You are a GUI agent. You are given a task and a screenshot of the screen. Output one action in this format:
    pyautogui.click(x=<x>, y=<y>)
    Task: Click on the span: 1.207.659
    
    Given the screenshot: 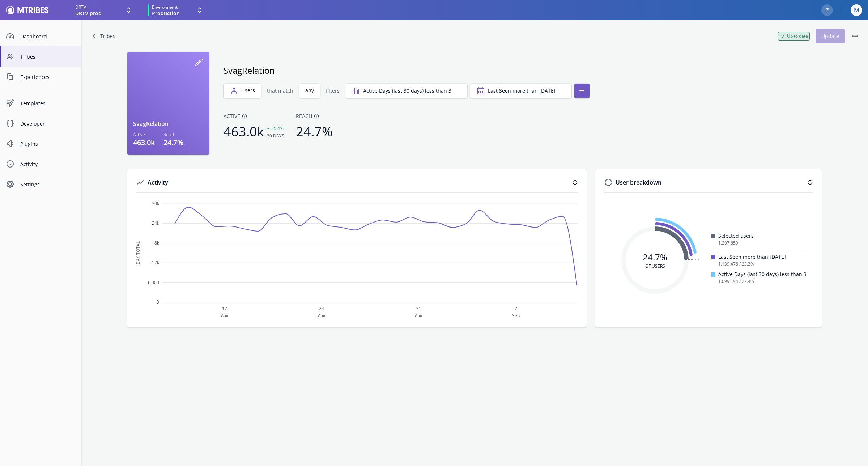 What is the action you would take?
    pyautogui.click(x=728, y=243)
    